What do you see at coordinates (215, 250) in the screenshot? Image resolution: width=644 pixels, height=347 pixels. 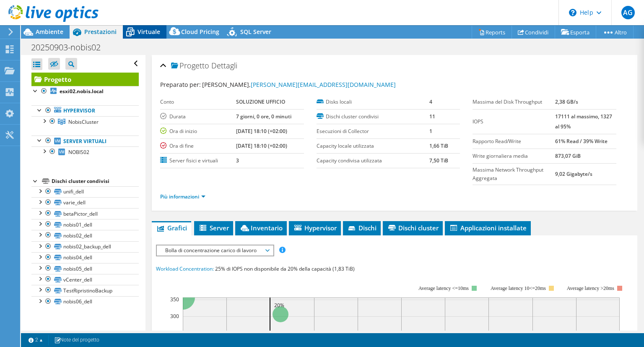 I see `span: Bolla di concentrazione carico di lavoro` at bounding box center [215, 250].